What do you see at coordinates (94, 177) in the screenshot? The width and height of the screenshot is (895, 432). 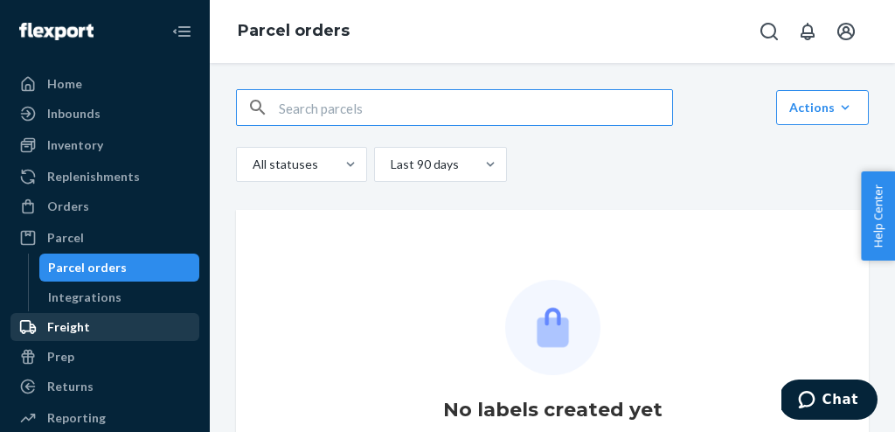 I see `div: Replenishments` at bounding box center [94, 177].